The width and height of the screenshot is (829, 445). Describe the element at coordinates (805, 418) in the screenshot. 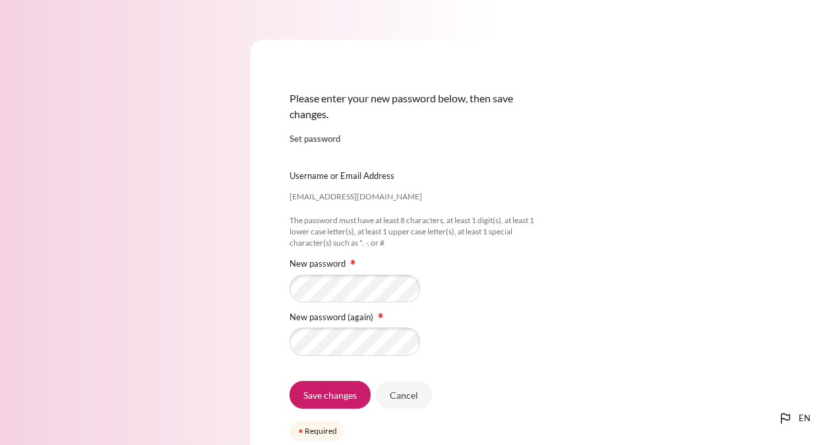

I see `span: en` at that location.